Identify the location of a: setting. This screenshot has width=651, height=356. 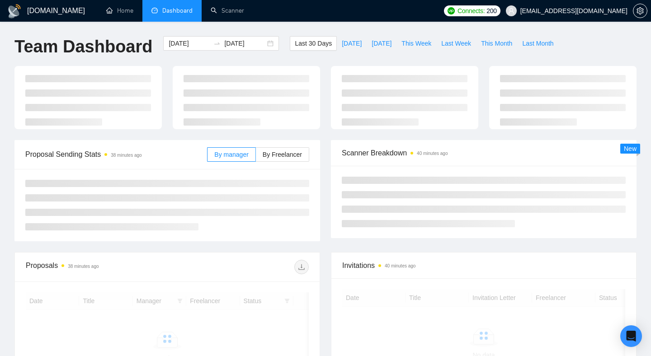
(640, 11).